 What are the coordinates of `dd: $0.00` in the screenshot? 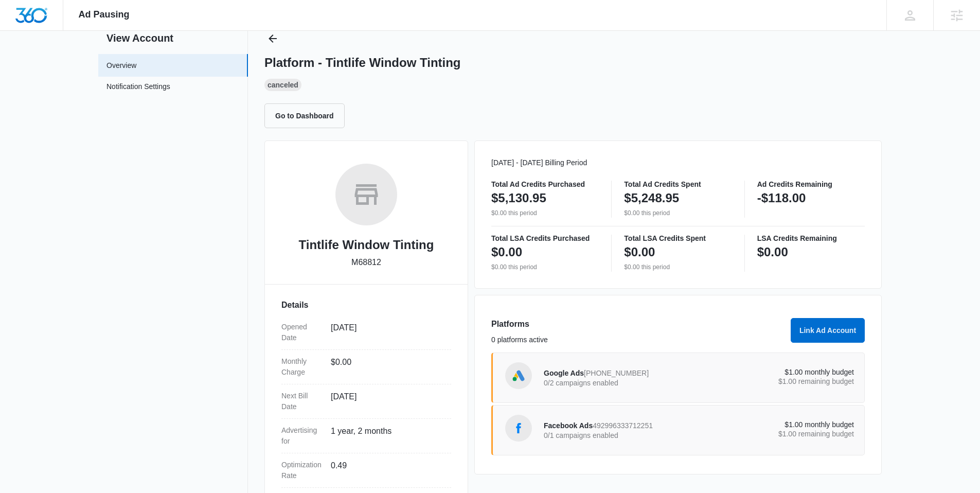 It's located at (387, 367).